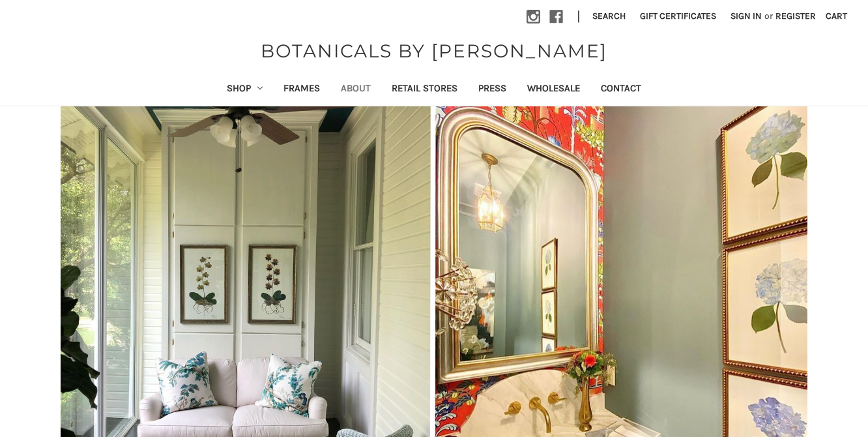 The width and height of the screenshot is (868, 437). Describe the element at coordinates (245, 89) in the screenshot. I see `a: Shop` at that location.